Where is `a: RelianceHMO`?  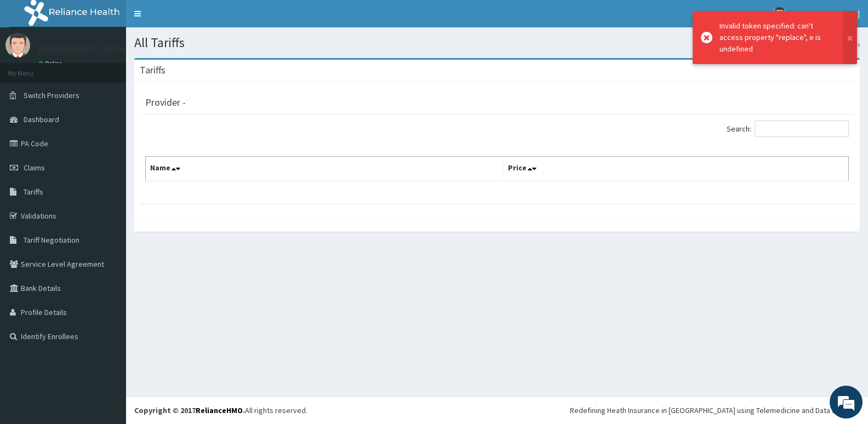 a: RelianceHMO is located at coordinates (219, 410).